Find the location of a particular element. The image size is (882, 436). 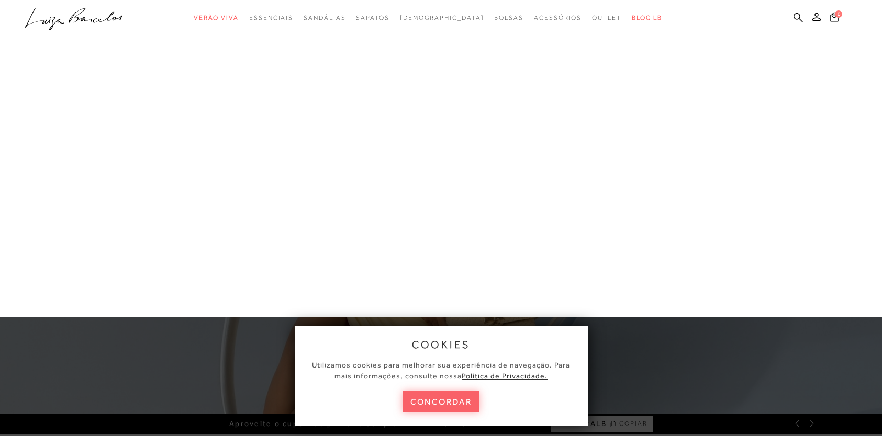

span: Sandálias is located at coordinates (324, 18).